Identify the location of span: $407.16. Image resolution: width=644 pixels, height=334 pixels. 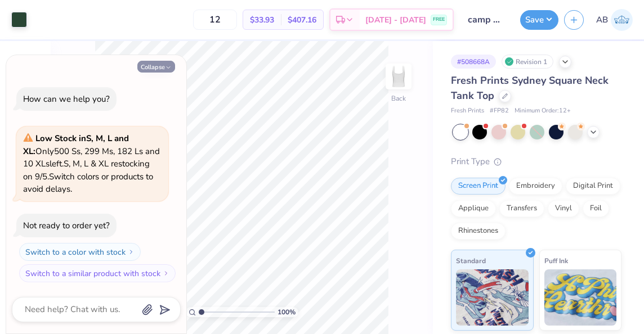
(302, 20).